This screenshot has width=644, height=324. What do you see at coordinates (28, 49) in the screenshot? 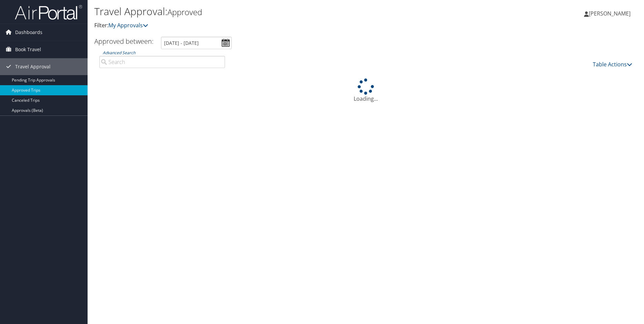
I see `span: Book Travel` at bounding box center [28, 49].